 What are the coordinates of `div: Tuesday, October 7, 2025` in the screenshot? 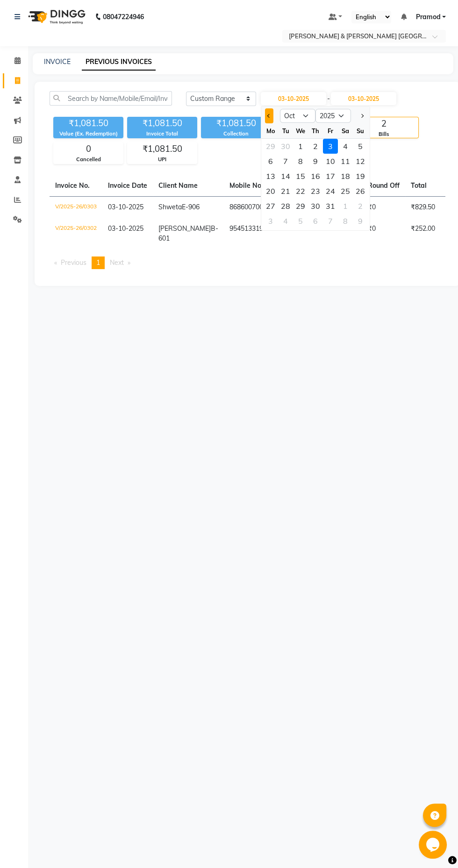 It's located at (285, 161).